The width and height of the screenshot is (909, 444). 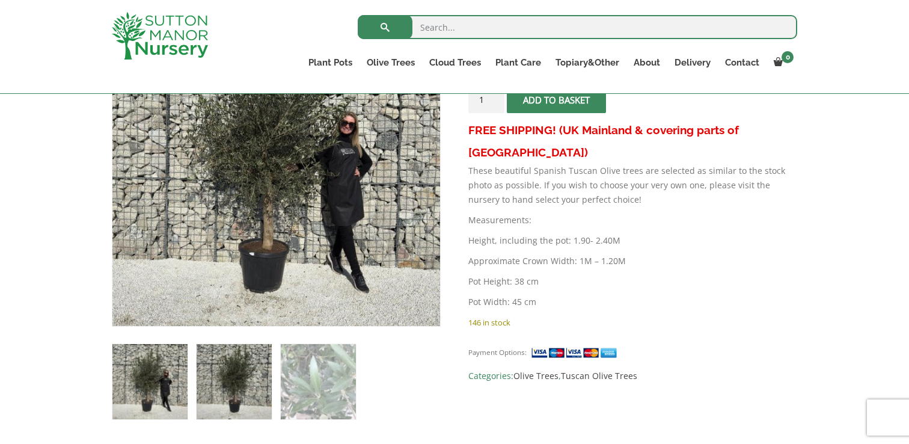 What do you see at coordinates (742, 63) in the screenshot?
I see `a: Contact` at bounding box center [742, 63].